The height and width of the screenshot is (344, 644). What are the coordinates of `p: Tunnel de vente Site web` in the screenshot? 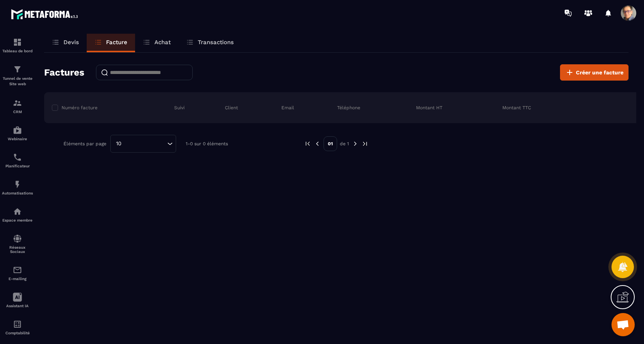 It's located at (18, 81).